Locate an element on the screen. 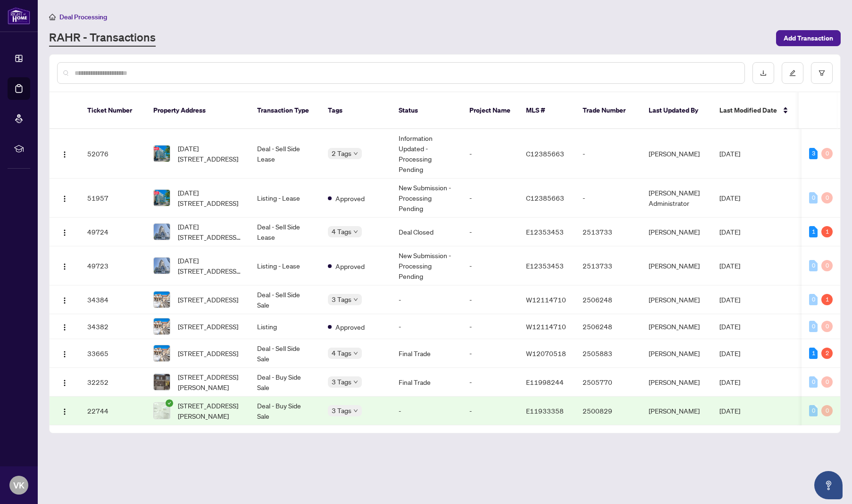 The width and height of the screenshot is (852, 504). th: MLS # is located at coordinates (547, 111).